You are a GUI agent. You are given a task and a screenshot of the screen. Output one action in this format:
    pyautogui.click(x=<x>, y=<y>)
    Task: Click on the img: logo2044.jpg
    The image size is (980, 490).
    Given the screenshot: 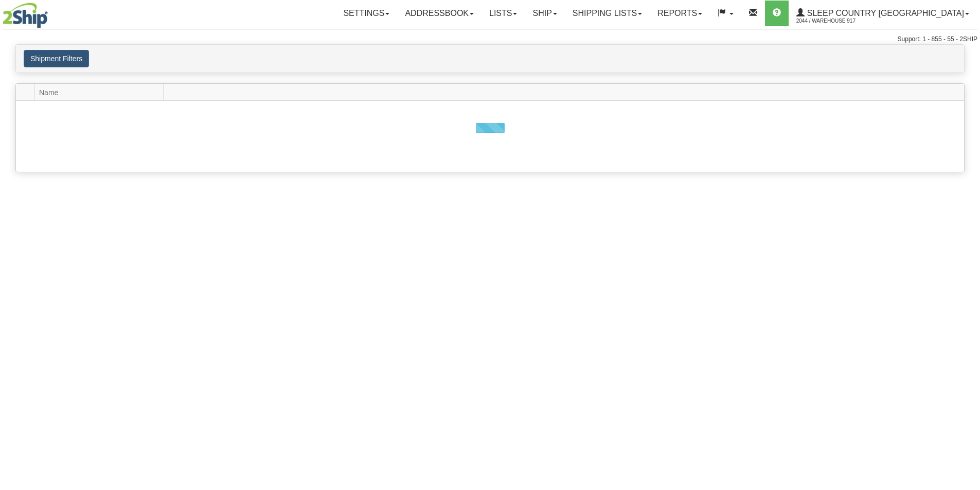 What is the action you would take?
    pyautogui.click(x=25, y=16)
    